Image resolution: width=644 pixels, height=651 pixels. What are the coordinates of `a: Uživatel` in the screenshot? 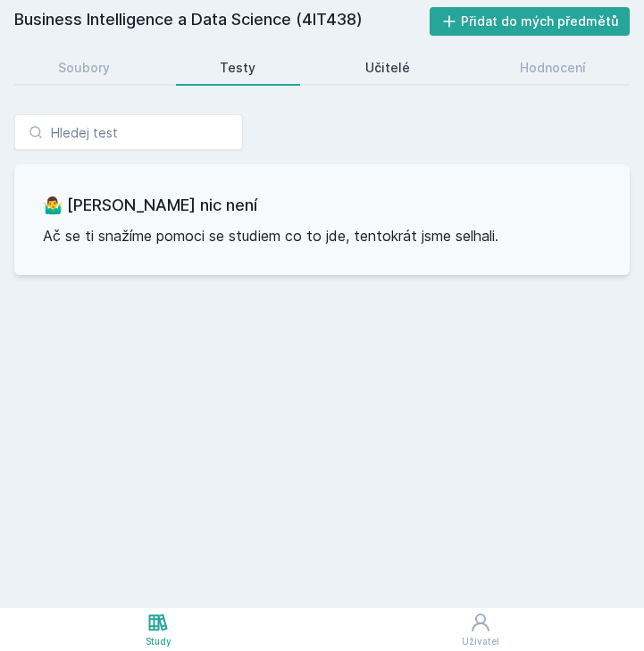 It's located at (479, 630).